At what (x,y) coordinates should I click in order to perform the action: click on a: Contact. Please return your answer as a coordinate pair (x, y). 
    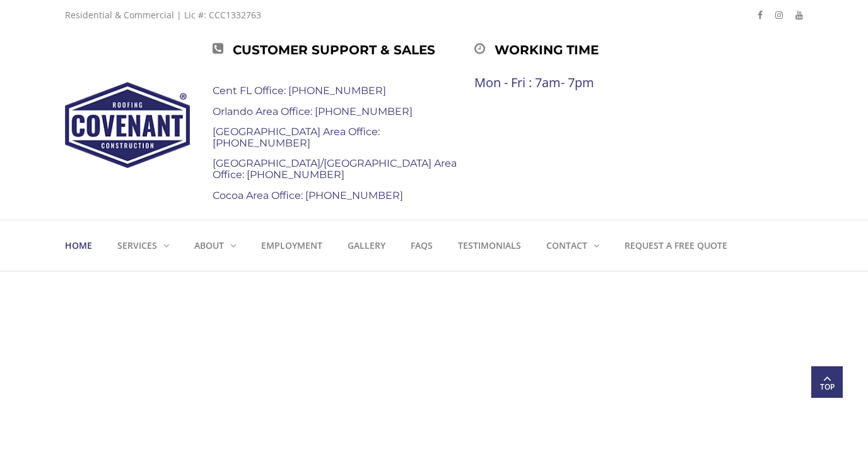
    Looking at the image, I should click on (573, 245).